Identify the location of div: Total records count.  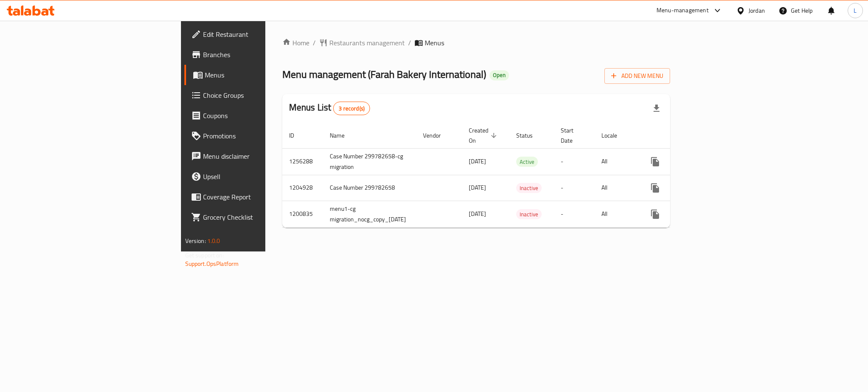
(352, 108).